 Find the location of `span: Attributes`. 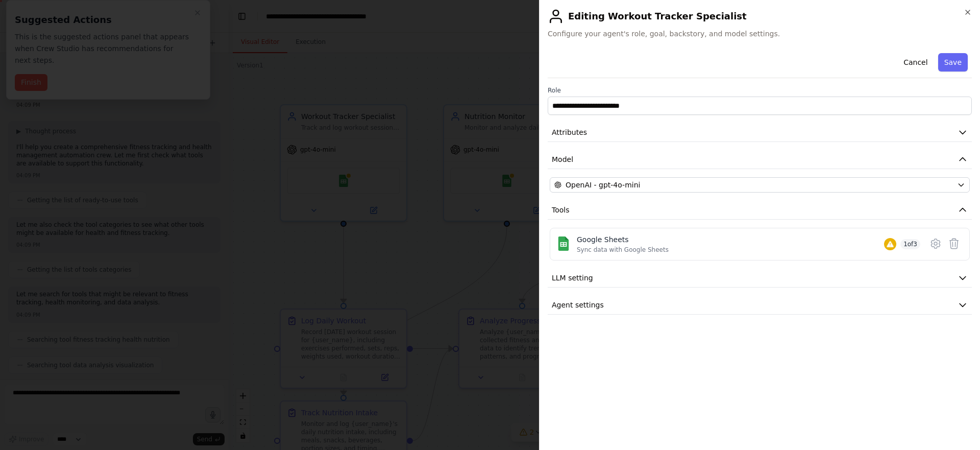

span: Attributes is located at coordinates (569, 133).